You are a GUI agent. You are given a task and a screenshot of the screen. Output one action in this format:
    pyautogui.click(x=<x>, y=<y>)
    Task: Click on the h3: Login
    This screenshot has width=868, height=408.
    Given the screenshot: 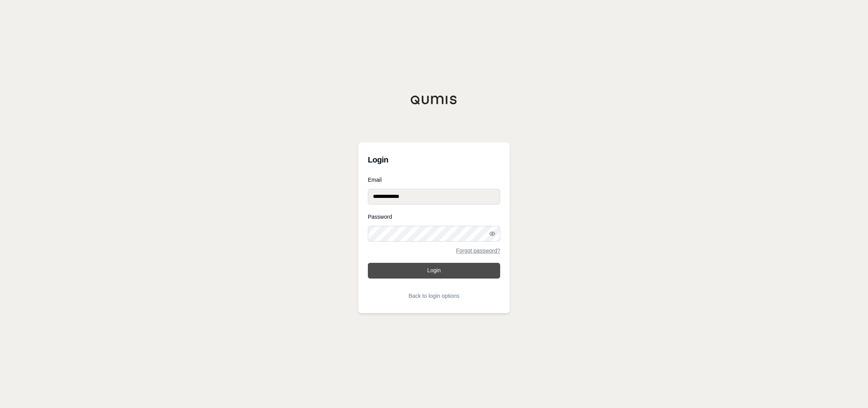 What is the action you would take?
    pyautogui.click(x=434, y=160)
    